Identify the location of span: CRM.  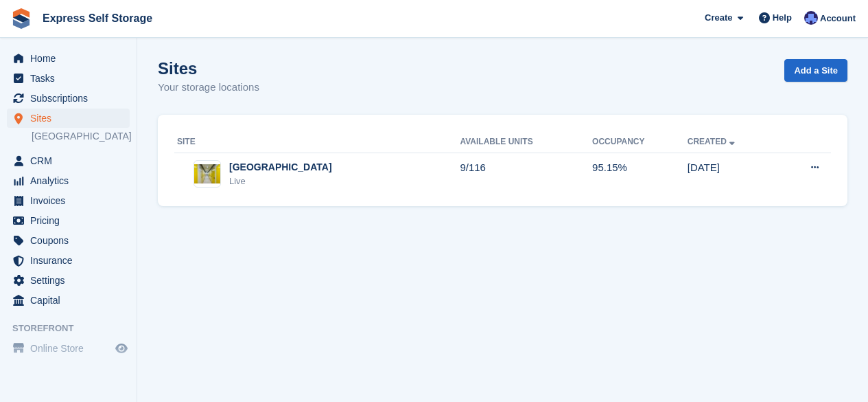
(72, 160).